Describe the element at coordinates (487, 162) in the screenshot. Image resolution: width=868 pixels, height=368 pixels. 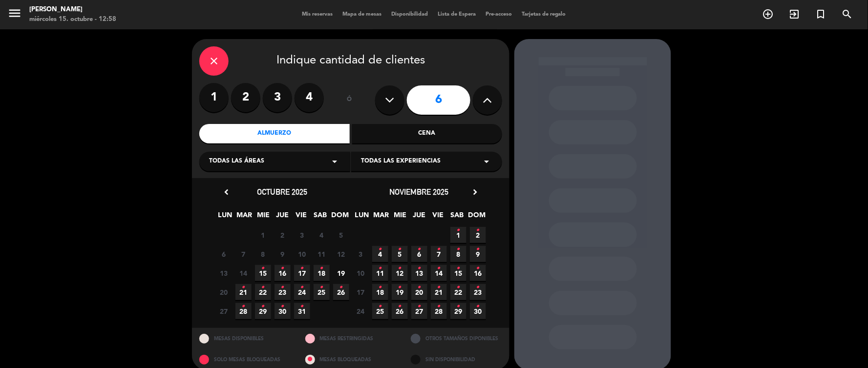
I see `i: arrow_drop_down` at that location.